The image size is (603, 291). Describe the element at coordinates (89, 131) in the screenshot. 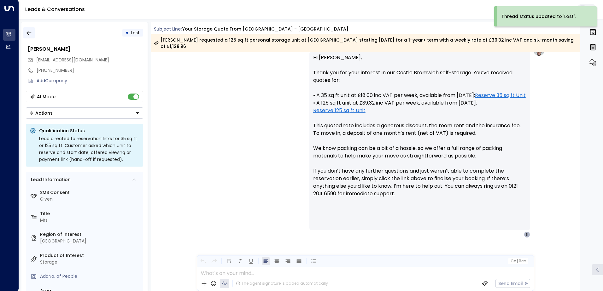

I see `p: Qualification Status` at that location.